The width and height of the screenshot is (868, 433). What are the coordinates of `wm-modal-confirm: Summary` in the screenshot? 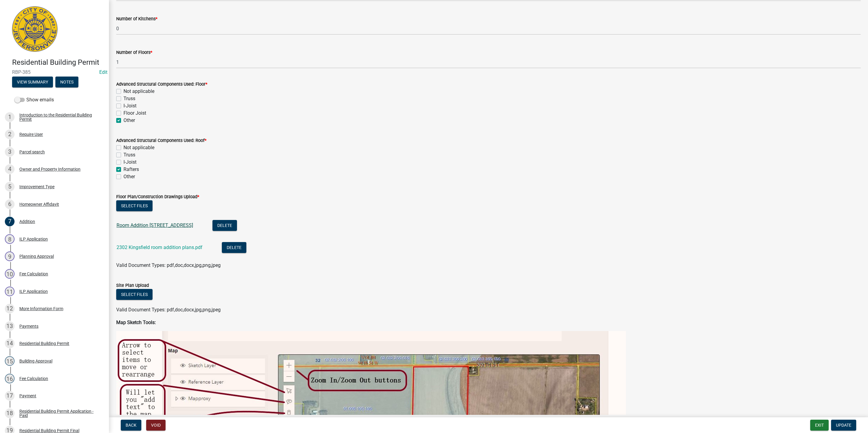 It's located at (32, 83).